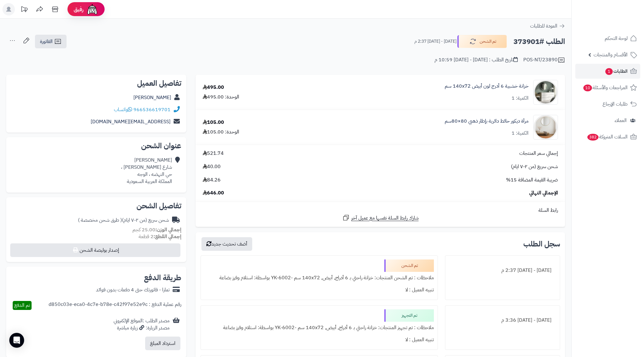  I want to click on span: 10, so click(588, 88).